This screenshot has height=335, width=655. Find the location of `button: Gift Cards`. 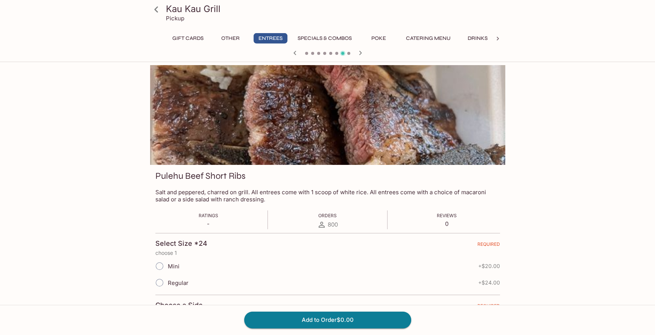

button: Gift Cards is located at coordinates (188, 38).